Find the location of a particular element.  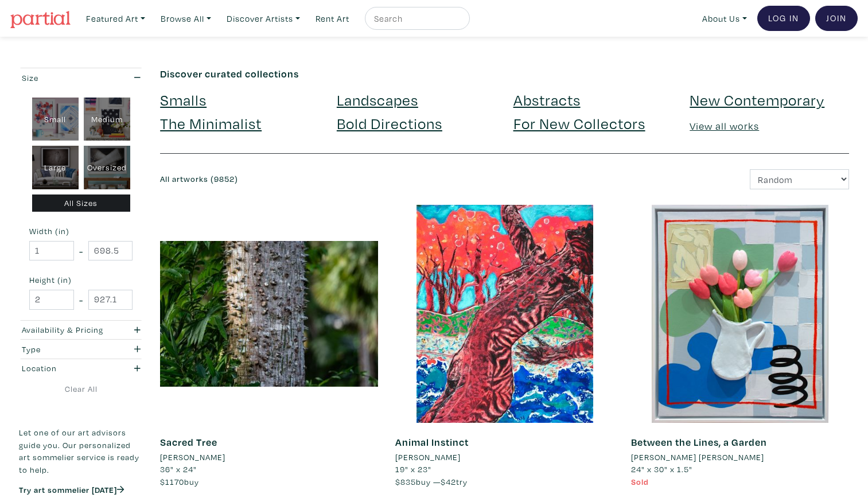

button: Location is located at coordinates (81, 368).